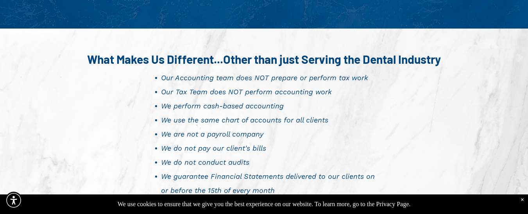 The image size is (528, 214). What do you see at coordinates (264, 59) in the screenshot?
I see `span: What Makes Us Different...Other than just Serving the Dental Industry` at bounding box center [264, 59].